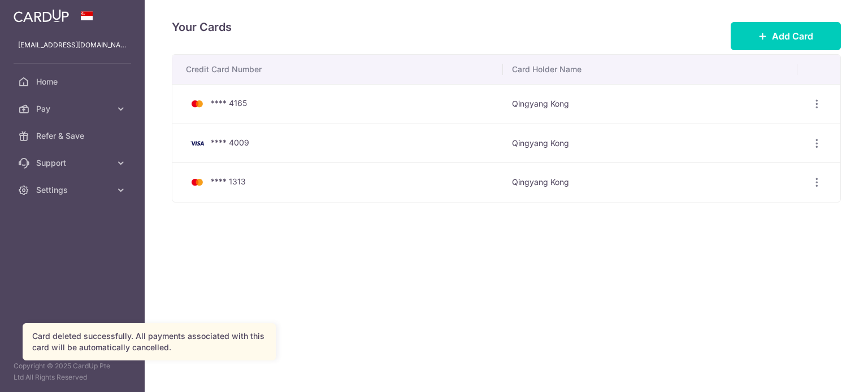  I want to click on img: CardUp, so click(41, 16).